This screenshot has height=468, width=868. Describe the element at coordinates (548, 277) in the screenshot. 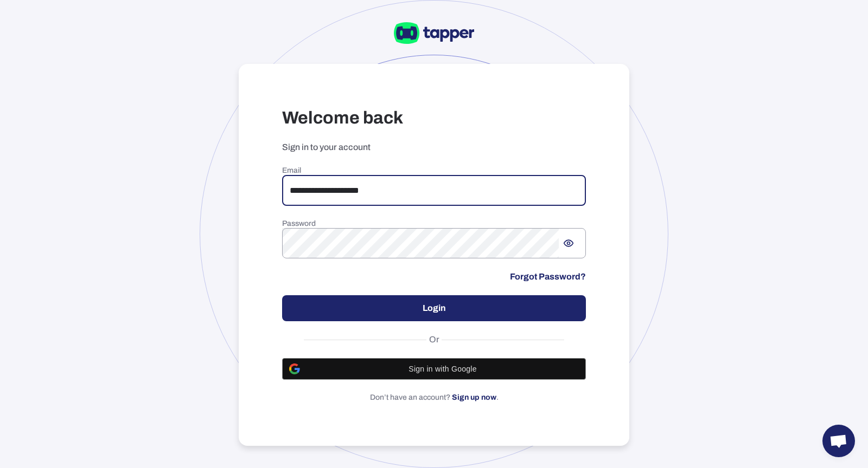

I see `a: Forgot Password?` at that location.